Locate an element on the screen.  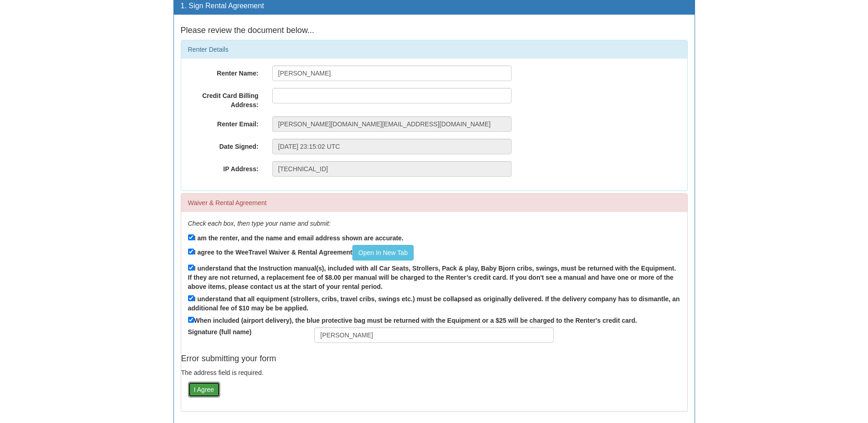
div: Waiver & Rental Agreement is located at coordinates (434, 203).